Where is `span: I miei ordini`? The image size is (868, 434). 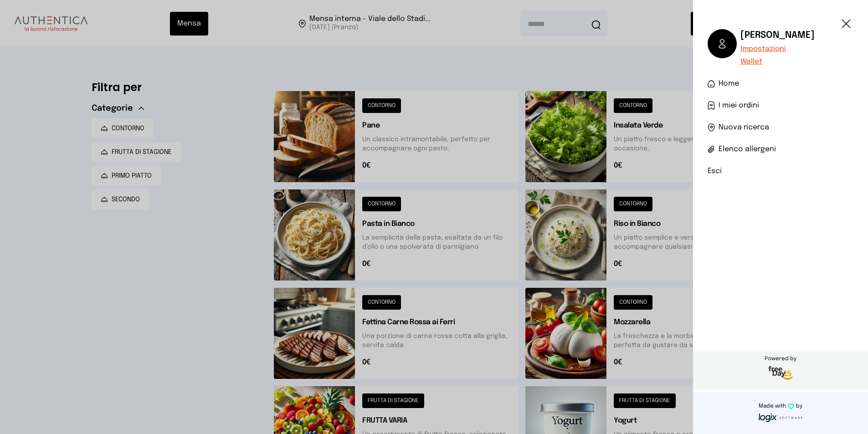 span: I miei ordini is located at coordinates (738, 106).